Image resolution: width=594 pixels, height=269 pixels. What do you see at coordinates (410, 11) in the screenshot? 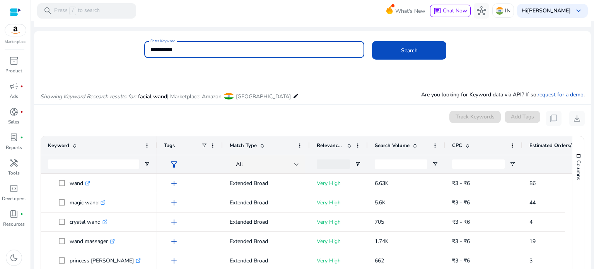
I see `span: What's New` at bounding box center [410, 11].